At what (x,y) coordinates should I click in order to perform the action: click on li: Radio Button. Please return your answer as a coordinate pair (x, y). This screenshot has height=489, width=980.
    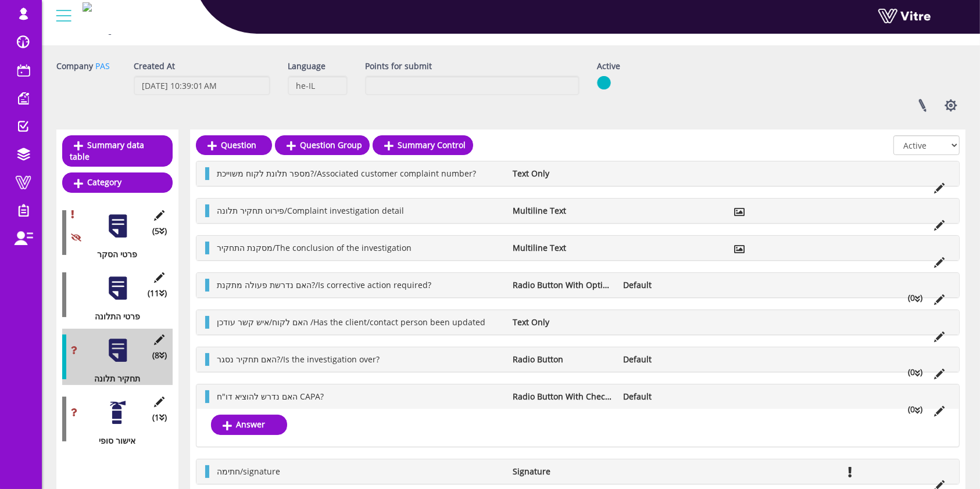
    Looking at the image, I should click on (562, 360).